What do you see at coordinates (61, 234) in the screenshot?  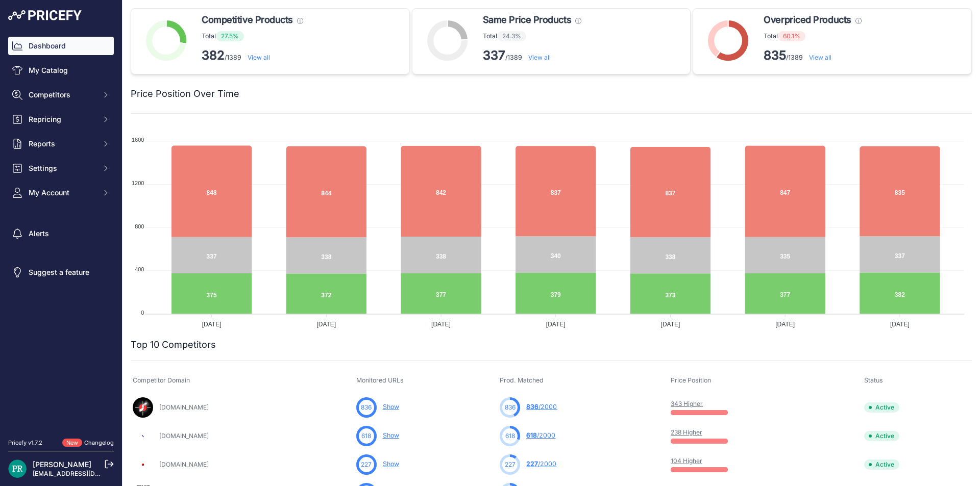 I see `a: Alerts` at bounding box center [61, 234].